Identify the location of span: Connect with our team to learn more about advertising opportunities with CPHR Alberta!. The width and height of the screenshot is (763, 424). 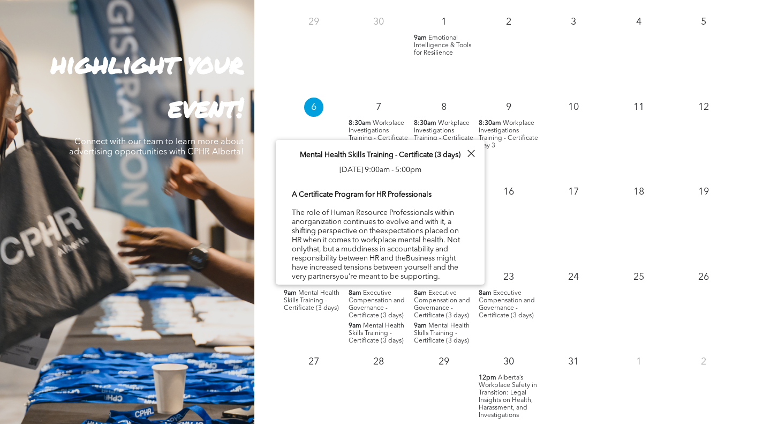
(156, 147).